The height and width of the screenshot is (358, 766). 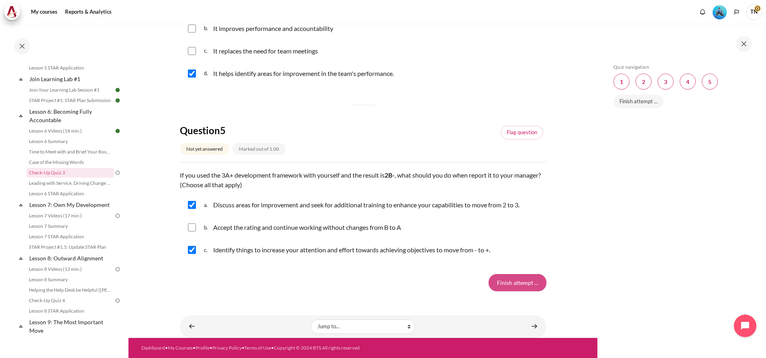 I want to click on p: Discuss areas for improvement and seek for additional training to enhance your capabilities to mo..., so click(x=366, y=205).